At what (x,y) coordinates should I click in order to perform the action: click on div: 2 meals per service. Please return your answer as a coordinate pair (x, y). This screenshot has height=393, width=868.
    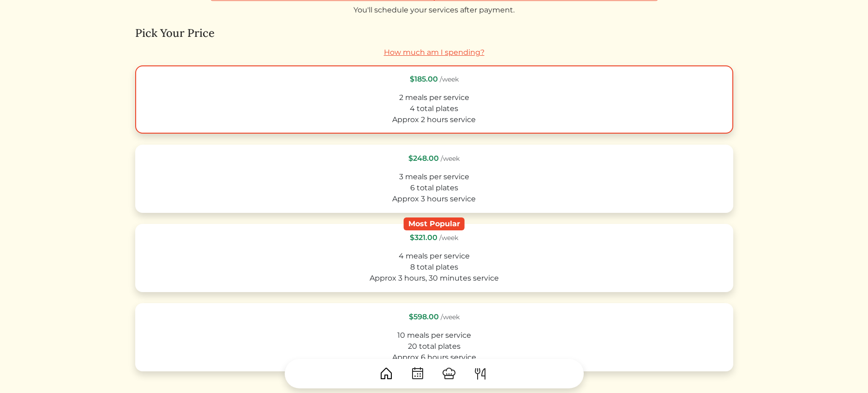
    Looking at the image, I should click on (434, 98).